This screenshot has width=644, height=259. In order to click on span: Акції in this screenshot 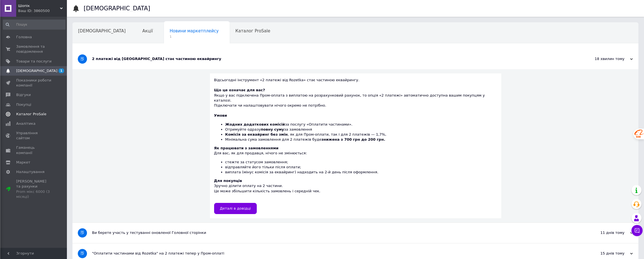, I will do `click(148, 31)`.